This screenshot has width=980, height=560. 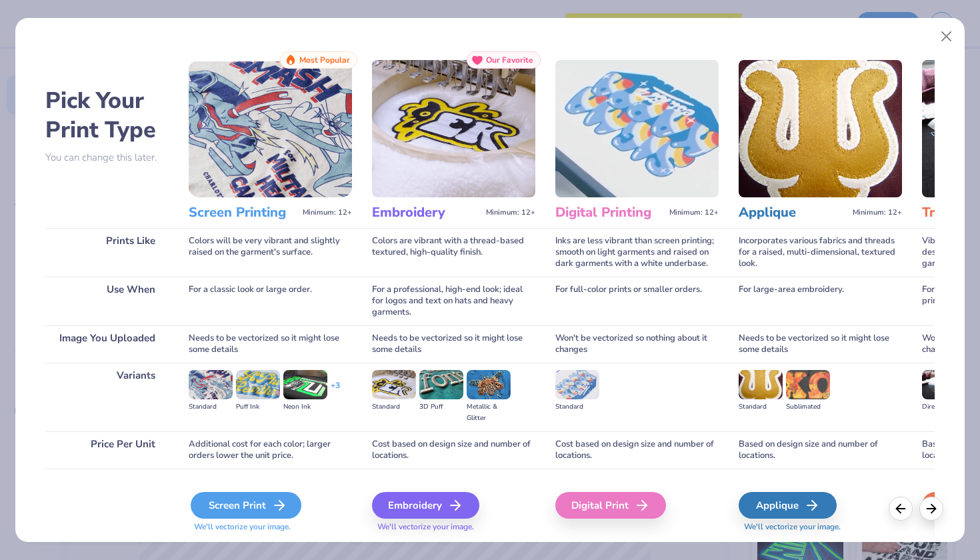 What do you see at coordinates (788, 505) in the screenshot?
I see `div: Applique` at bounding box center [788, 505].